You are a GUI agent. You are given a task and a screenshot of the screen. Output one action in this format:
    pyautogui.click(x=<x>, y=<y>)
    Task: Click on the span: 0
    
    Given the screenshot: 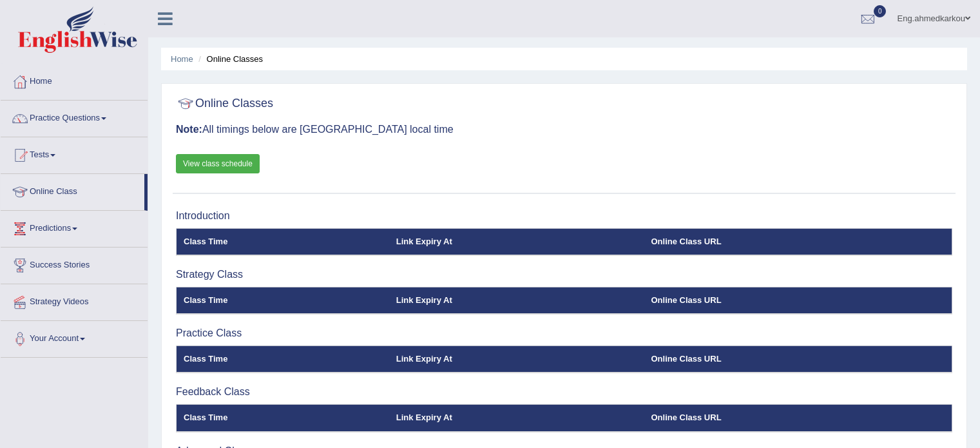 What is the action you would take?
    pyautogui.click(x=880, y=11)
    